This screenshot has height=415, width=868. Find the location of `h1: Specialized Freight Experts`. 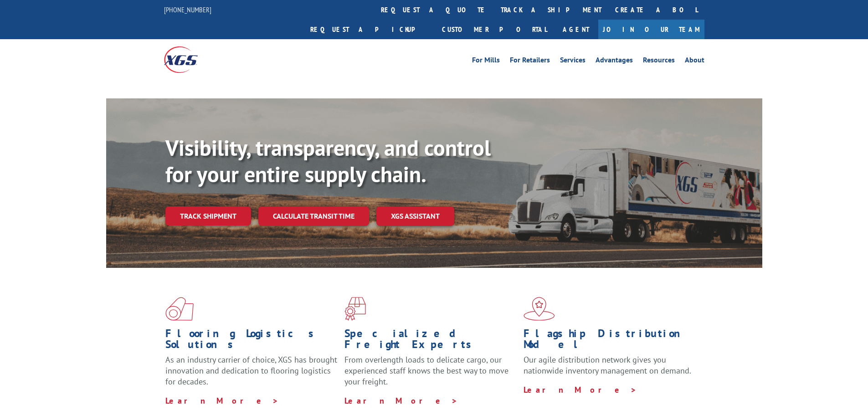

h1: Specialized Freight Experts is located at coordinates (430, 341).